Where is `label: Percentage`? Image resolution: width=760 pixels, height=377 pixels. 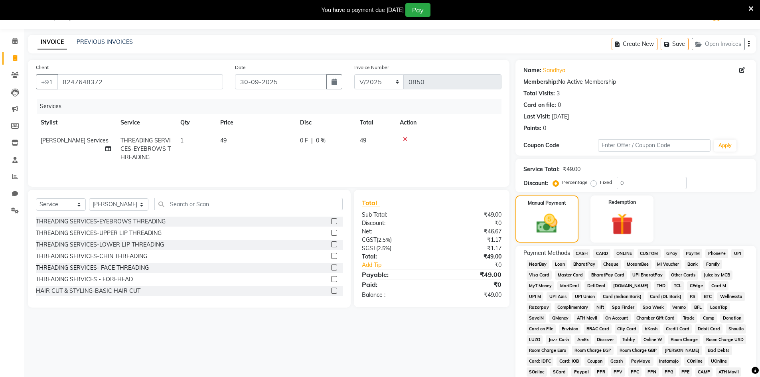 label: Percentage is located at coordinates (575, 182).